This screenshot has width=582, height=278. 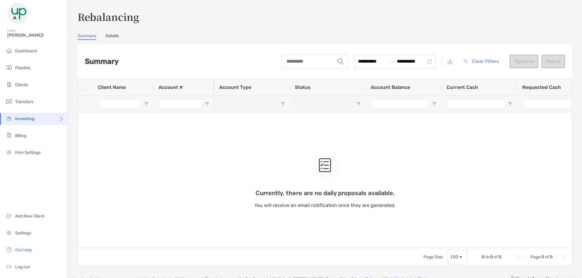 What do you see at coordinates (480, 61) in the screenshot?
I see `button: Clear Filters` at bounding box center [480, 61].